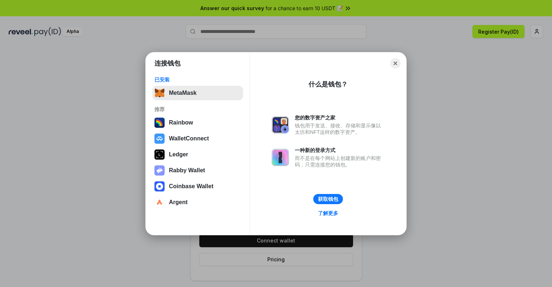 The height and width of the screenshot is (287, 552). What do you see at coordinates (178, 154) in the screenshot?
I see `div: Ledger` at bounding box center [178, 154].